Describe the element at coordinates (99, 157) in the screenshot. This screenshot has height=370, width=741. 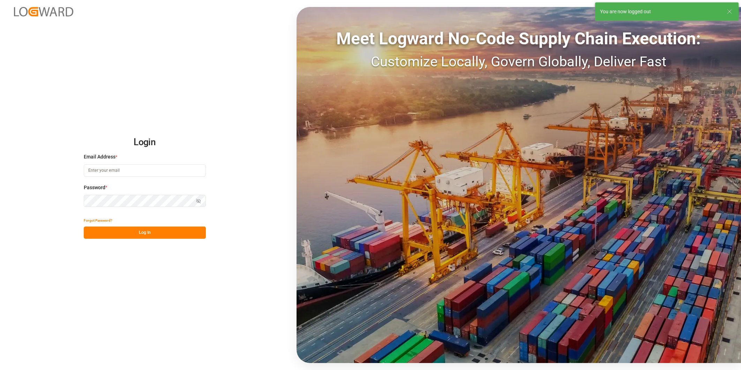
I see `span: Email Address` at that location.